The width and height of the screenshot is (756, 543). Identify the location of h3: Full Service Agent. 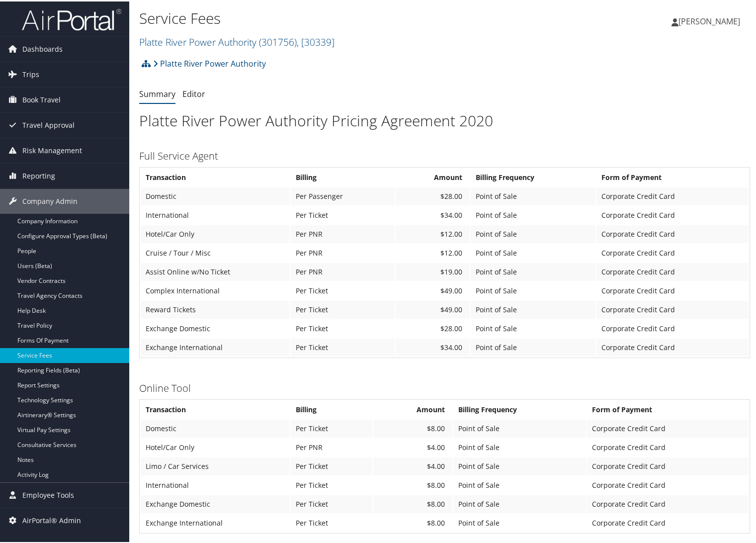
(444, 154).